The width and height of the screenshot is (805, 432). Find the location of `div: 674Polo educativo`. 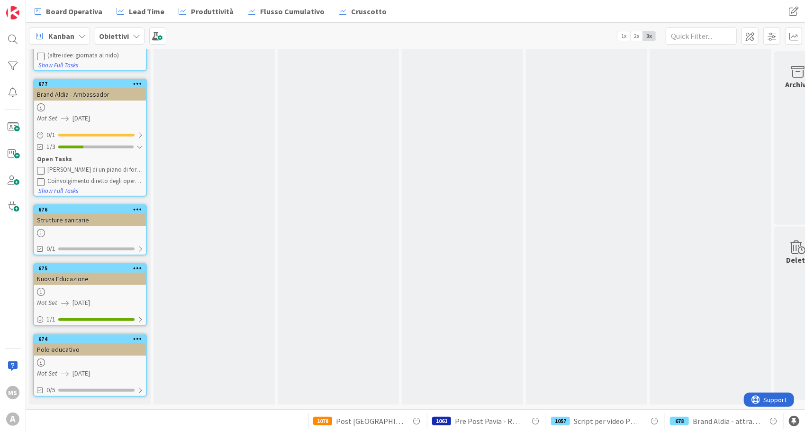

div: 674Polo educativo is located at coordinates (90, 345).